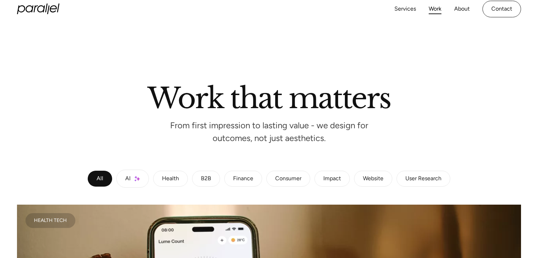  I want to click on a: Services, so click(405, 9).